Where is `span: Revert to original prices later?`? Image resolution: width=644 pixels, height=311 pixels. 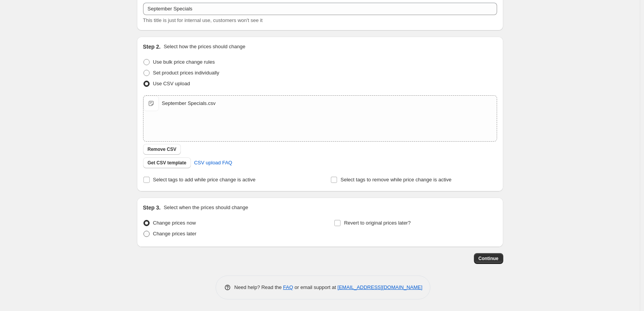
span: Revert to original prices later? is located at coordinates (377, 223).